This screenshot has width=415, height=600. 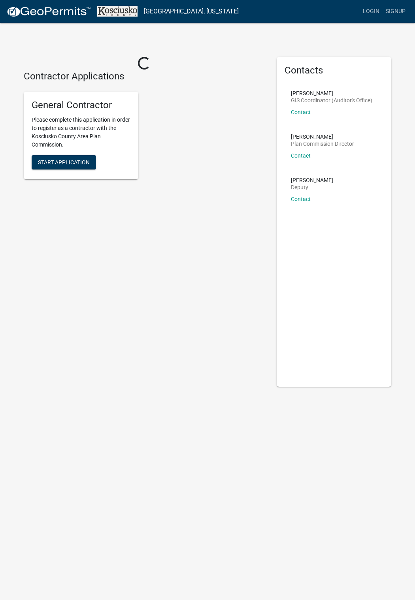 What do you see at coordinates (144, 128) in the screenshot?
I see `wm-workflow-list-section: Contractor Applications` at bounding box center [144, 128].